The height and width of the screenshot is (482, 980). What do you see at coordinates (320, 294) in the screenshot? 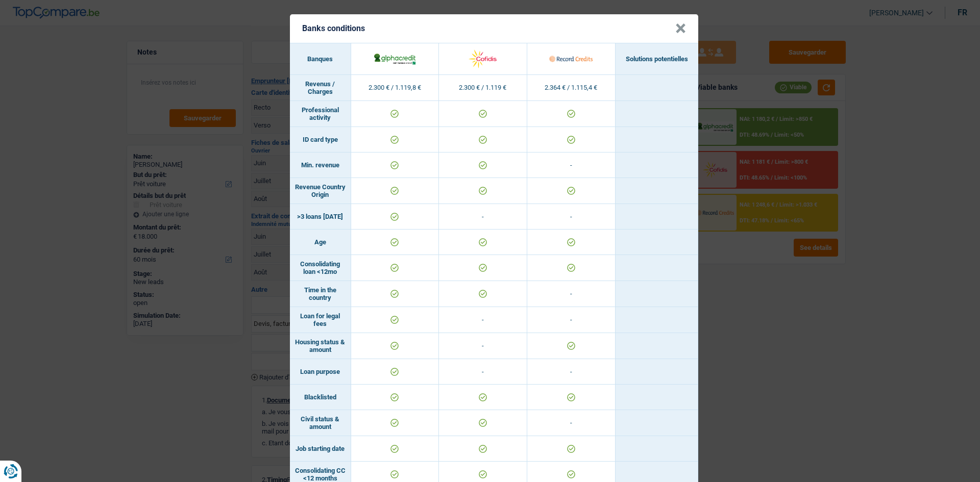
I see `td: Time in the country` at bounding box center [320, 294].